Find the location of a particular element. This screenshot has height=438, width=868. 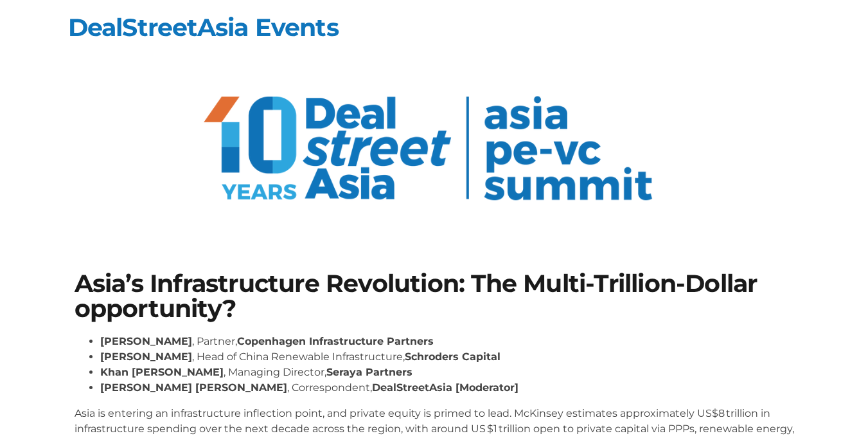

li: , Partner, is located at coordinates (447, 341).